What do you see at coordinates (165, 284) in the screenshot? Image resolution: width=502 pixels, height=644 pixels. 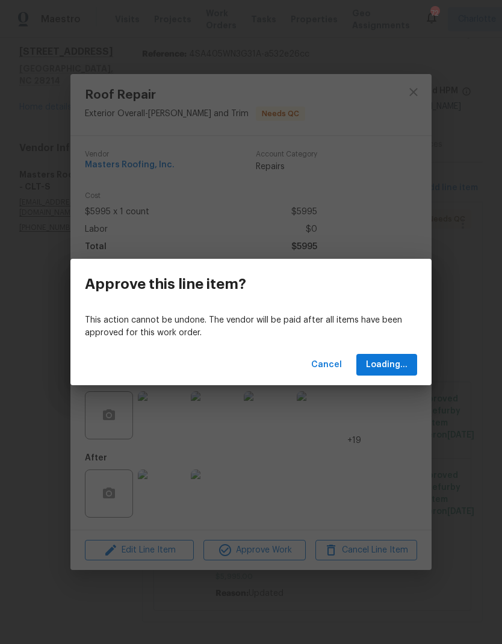 I see `h3: Approve this line item?` at bounding box center [165, 284].